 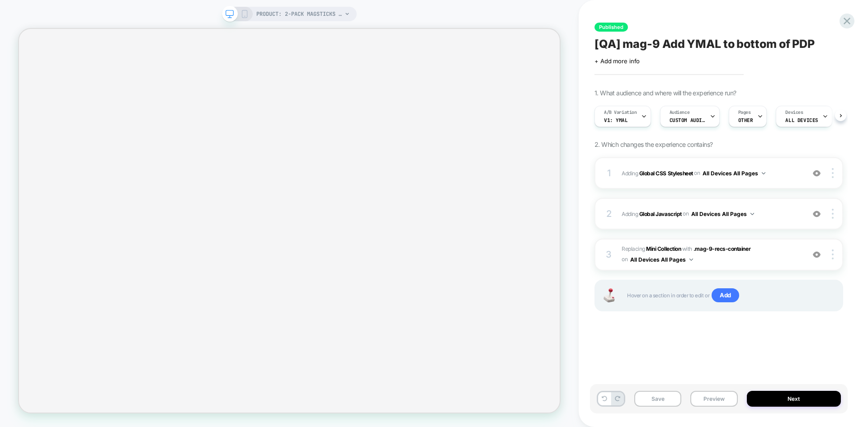 What do you see at coordinates (617, 61) in the screenshot?
I see `span: + Add more info` at bounding box center [617, 61].